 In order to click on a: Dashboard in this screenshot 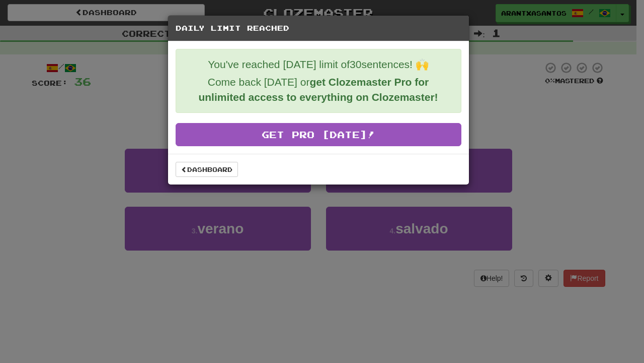, I will do `click(207, 170)`.